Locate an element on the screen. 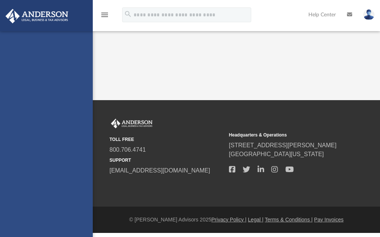  a: Legal | is located at coordinates (256, 220).